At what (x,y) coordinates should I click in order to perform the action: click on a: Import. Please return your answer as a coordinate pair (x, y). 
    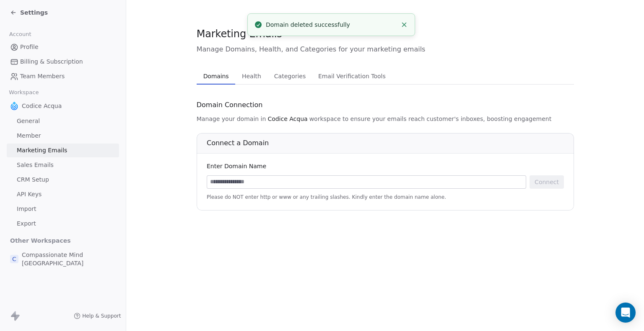
    Looking at the image, I should click on (63, 209).